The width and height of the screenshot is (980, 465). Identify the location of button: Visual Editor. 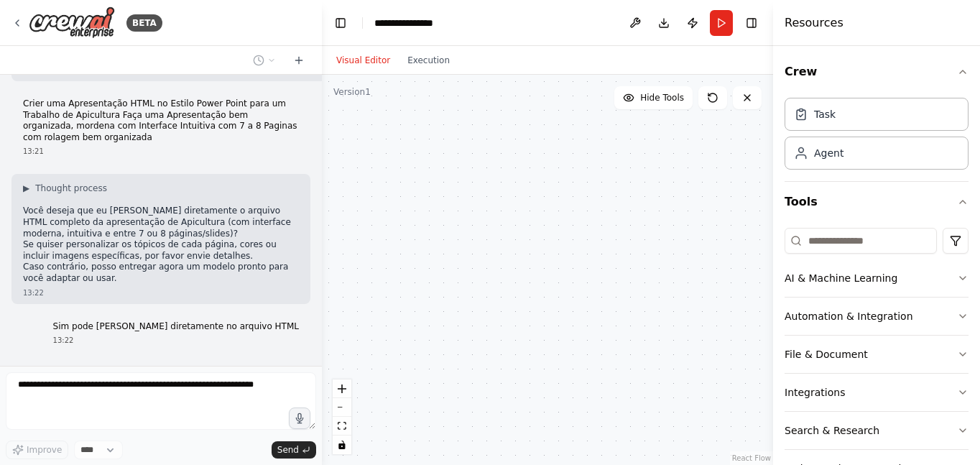
(363, 60).